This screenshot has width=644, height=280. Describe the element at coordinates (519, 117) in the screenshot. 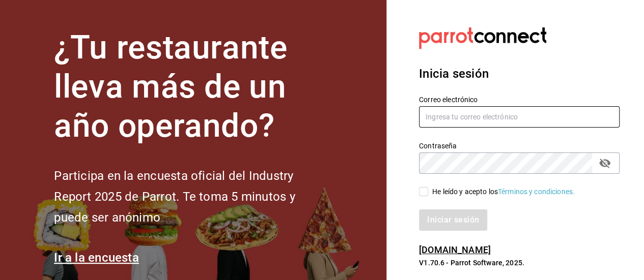

I see `input: Ingresa tu correo electrónico` at that location.